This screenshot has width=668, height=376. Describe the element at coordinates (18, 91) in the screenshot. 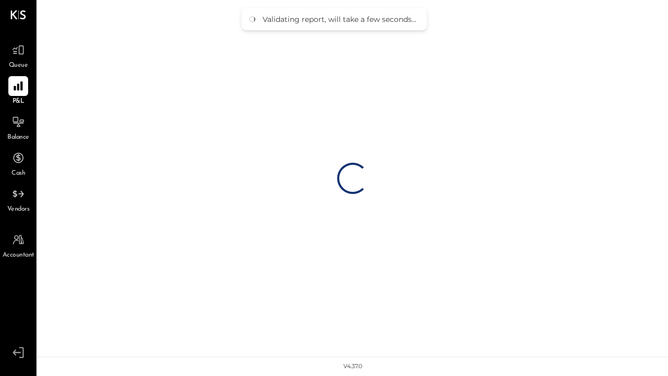

I see `a: P&L` at that location.